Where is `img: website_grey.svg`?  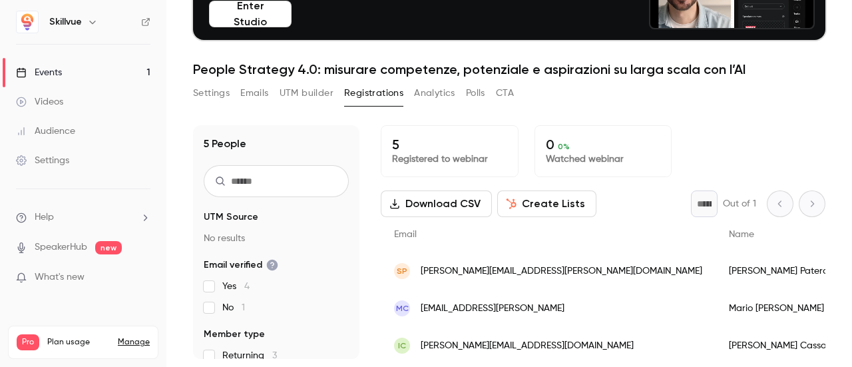
img: website_grey.svg is located at coordinates (27, 40).